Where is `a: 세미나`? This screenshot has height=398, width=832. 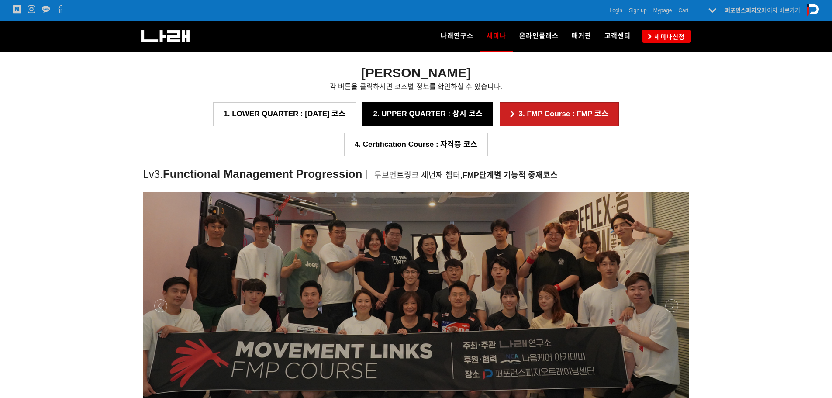
a: 세미나 is located at coordinates (496, 36).